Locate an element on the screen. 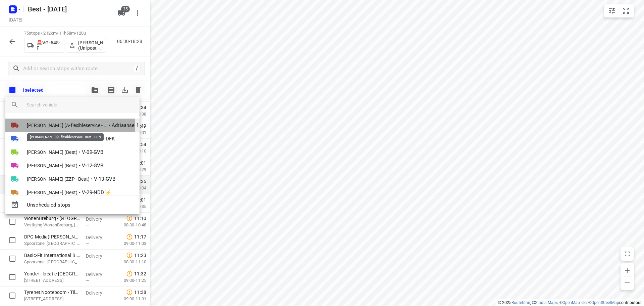 This screenshot has width=644, height=306. span: V-12-GVB is located at coordinates (93, 166).